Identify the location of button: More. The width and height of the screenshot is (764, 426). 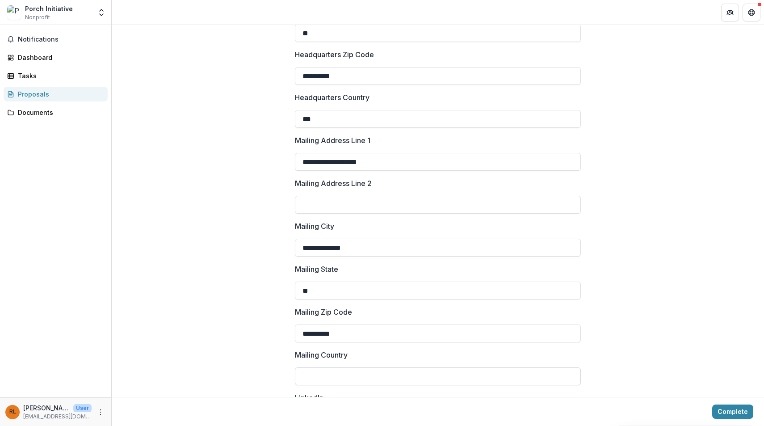
(101, 412).